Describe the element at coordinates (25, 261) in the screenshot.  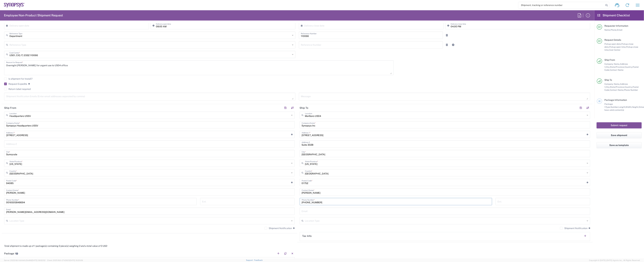
I see `span: Server: 2025.18.0-bb0e0c2bd68` at that location.